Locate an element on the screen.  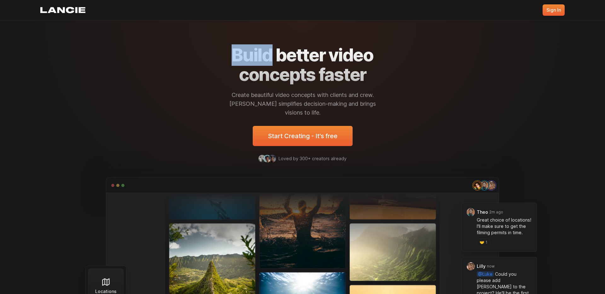
p: Loved by 300+ creators already is located at coordinates (313, 159).